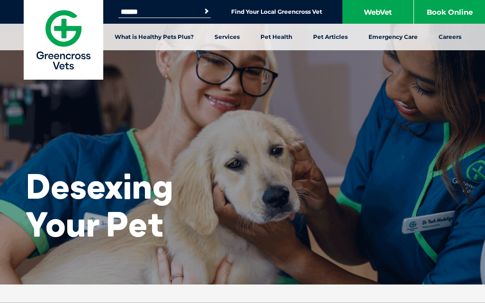  Describe the element at coordinates (330, 37) in the screenshot. I see `a: Pet Articles` at that location.